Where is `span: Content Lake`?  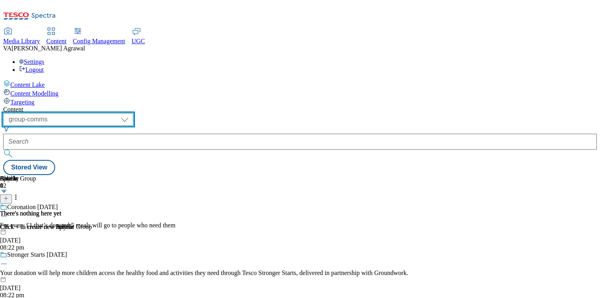 span: Content Lake is located at coordinates (27, 85).